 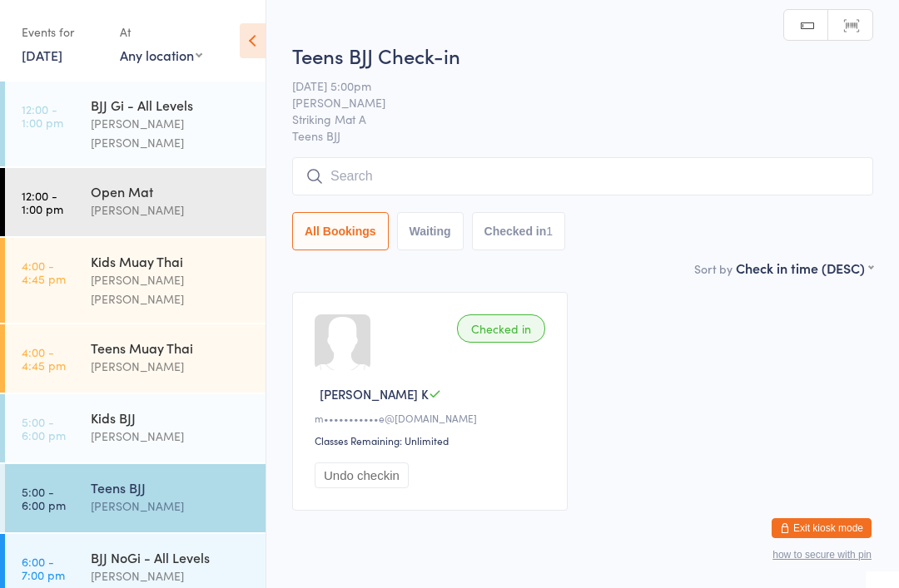 What do you see at coordinates (171, 417) in the screenshot?
I see `div: Kids BJJ` at bounding box center [171, 417].